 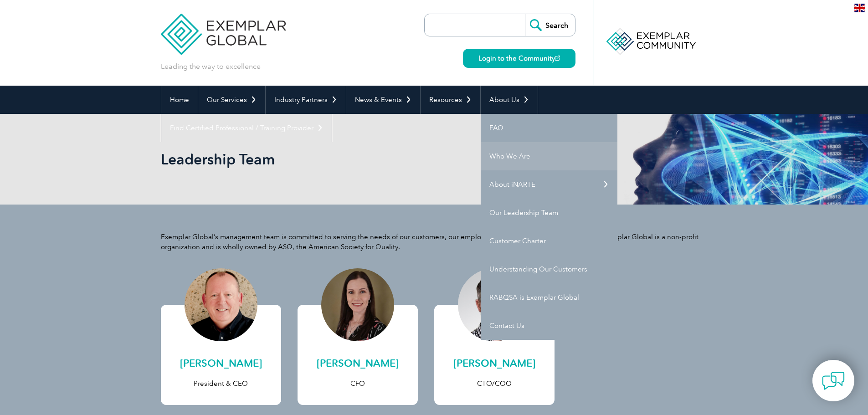 I want to click on a: Who We Are, so click(x=549, y=157).